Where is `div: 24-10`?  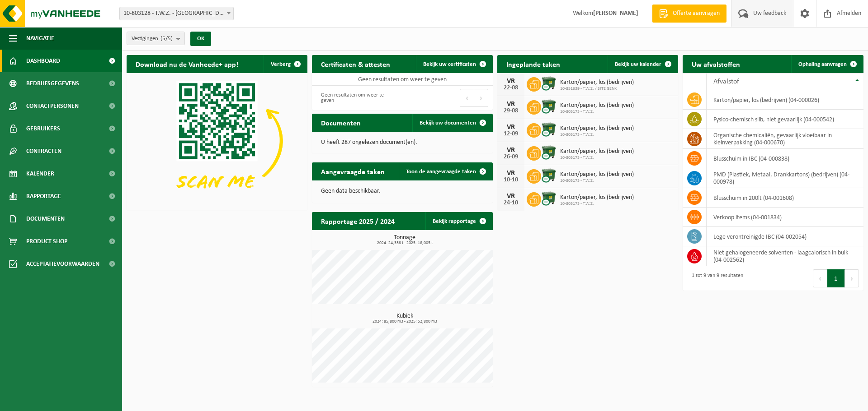 div: 24-10 is located at coordinates (511, 203).